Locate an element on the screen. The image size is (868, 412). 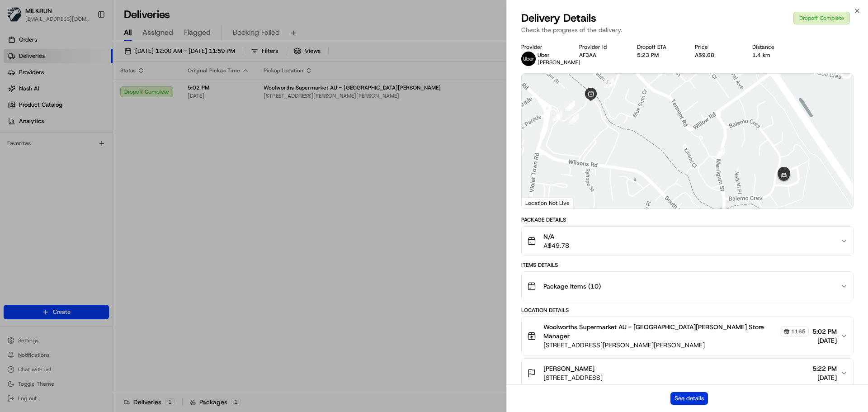
div: 8 is located at coordinates (570, 105).